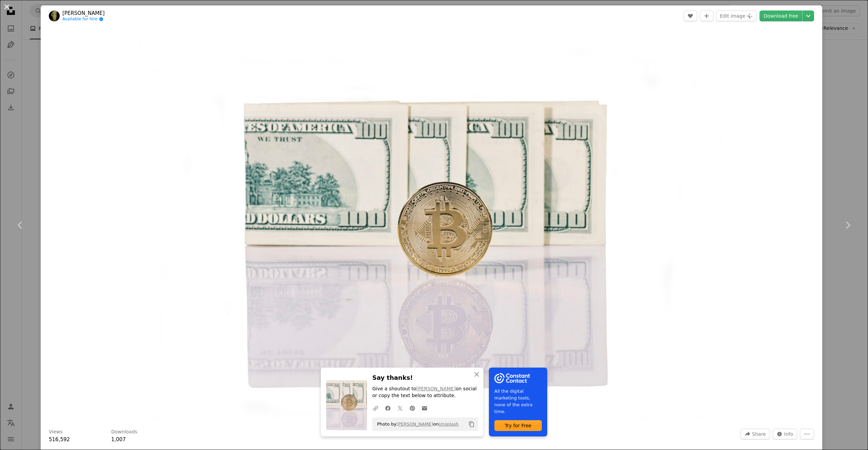 The width and height of the screenshot is (868, 450). I want to click on button: Like, so click(691, 16).